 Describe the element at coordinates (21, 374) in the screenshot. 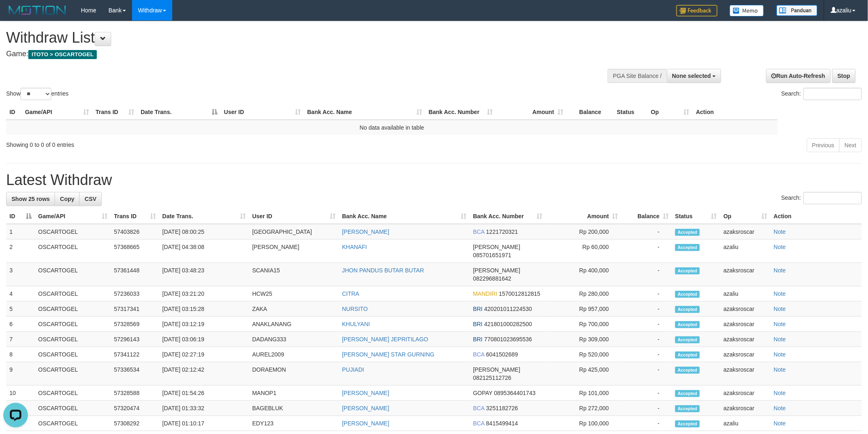

I see `td: 9` at that location.